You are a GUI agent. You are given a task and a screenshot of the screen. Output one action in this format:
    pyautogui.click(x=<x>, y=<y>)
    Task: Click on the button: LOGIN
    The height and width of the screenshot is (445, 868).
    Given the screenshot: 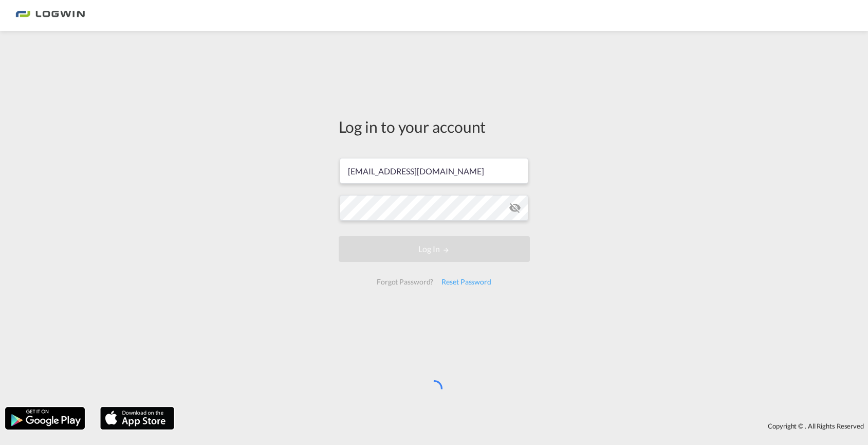 What is the action you would take?
    pyautogui.click(x=434, y=248)
    